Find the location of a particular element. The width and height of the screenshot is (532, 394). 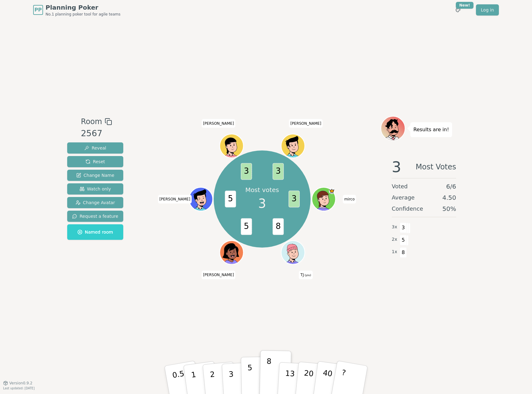

p: Most votes is located at coordinates (262, 190).